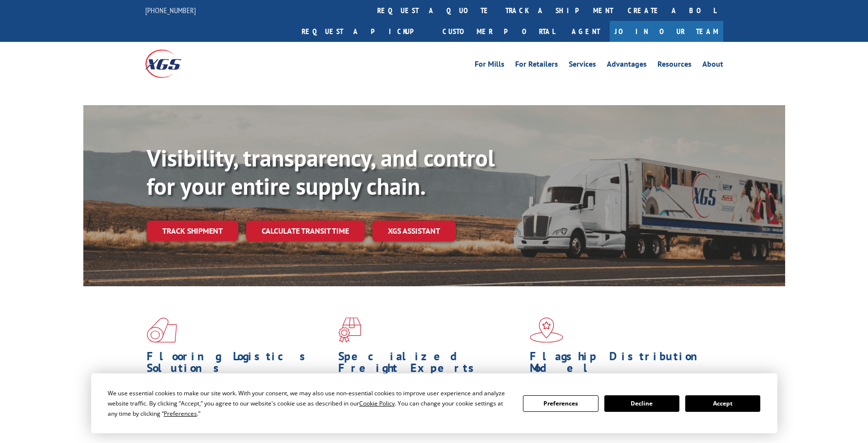 This screenshot has width=868, height=443. Describe the element at coordinates (309, 403) in the screenshot. I see `div: We use essential cookies to make our site work. With your consent, we may also use non-essential ...` at that location.